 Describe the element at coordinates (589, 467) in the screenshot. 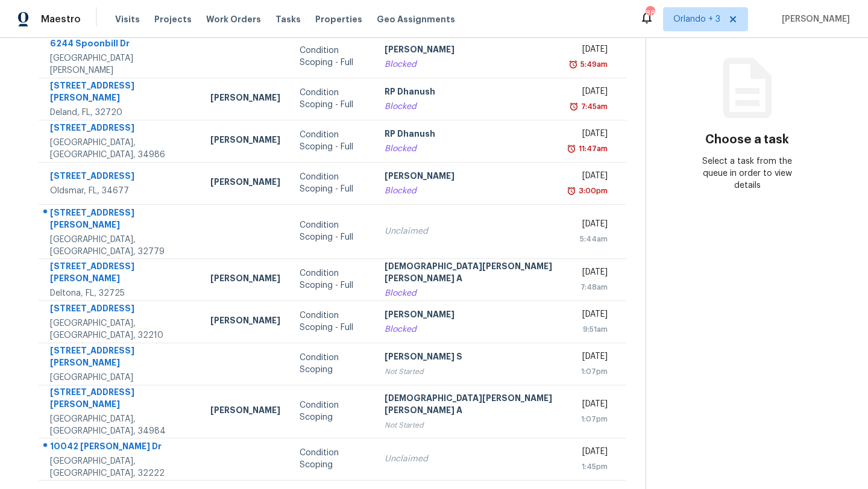

I see `div: 1:45pm` at that location.